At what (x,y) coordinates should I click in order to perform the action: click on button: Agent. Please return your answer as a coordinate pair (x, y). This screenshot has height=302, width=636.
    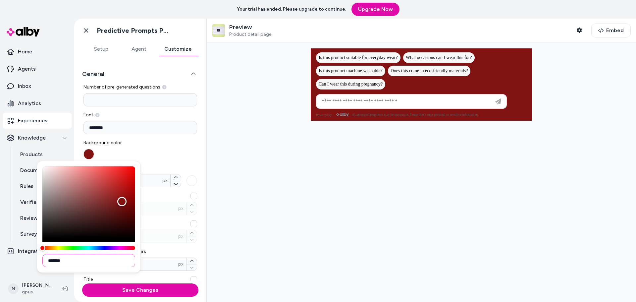
    Looking at the image, I should click on (139, 49).